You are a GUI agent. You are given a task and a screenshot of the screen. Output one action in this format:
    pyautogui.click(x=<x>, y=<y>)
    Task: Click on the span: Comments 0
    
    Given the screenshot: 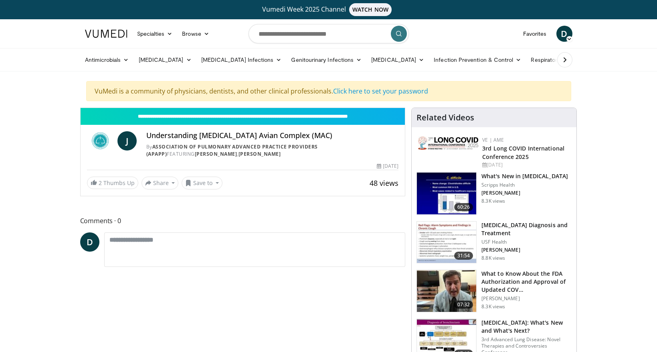 What is the action you would take?
    pyautogui.click(x=243, y=221)
    